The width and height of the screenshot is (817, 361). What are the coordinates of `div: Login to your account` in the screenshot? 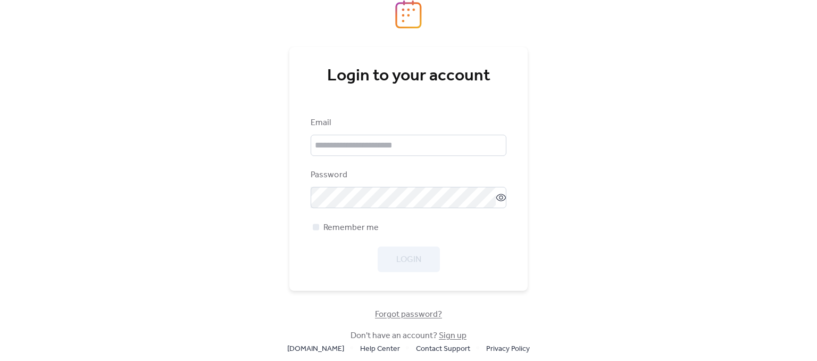 It's located at (409, 76).